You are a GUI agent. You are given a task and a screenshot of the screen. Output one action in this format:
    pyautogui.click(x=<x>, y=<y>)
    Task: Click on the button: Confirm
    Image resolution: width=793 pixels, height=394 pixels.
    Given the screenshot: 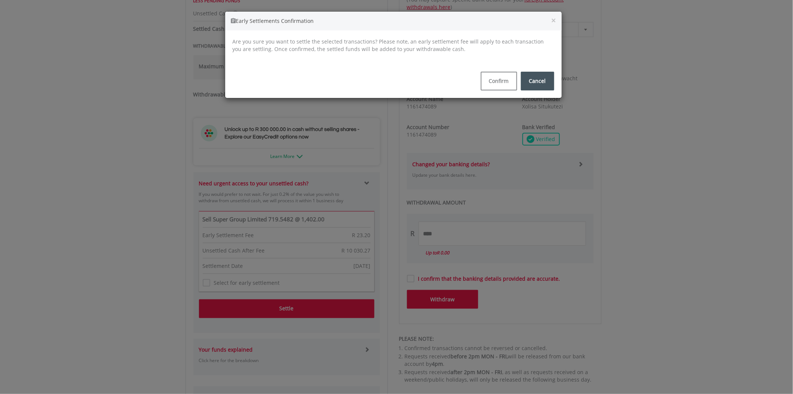 What is the action you would take?
    pyautogui.click(x=499, y=81)
    